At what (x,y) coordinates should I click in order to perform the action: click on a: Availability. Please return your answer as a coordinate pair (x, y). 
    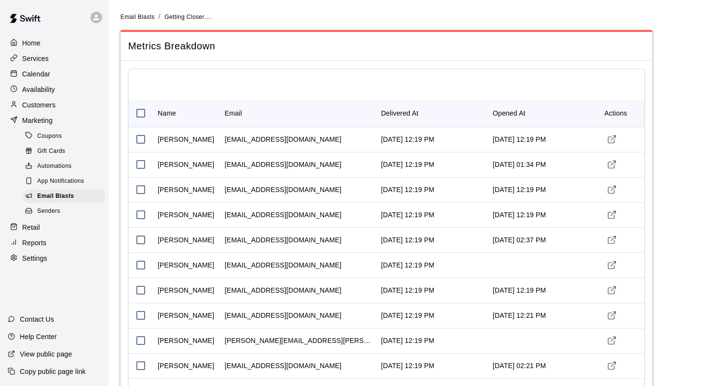
    Looking at the image, I should click on (54, 90).